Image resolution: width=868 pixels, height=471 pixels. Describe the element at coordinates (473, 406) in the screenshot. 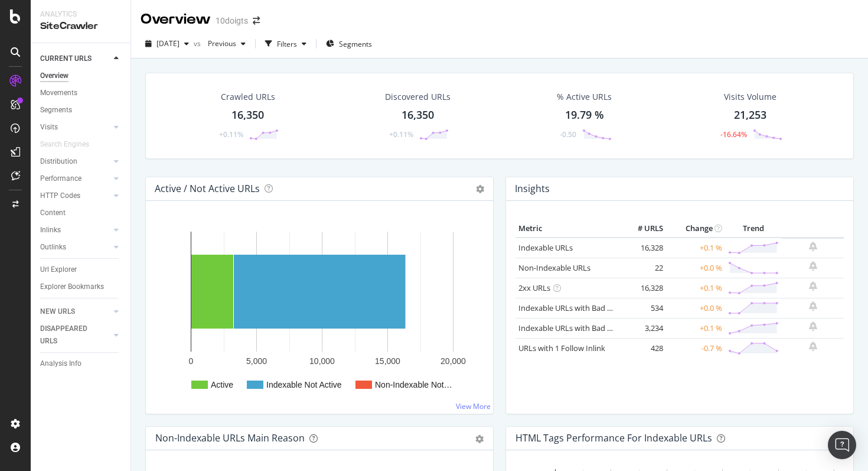

I see `a: View More` at that location.